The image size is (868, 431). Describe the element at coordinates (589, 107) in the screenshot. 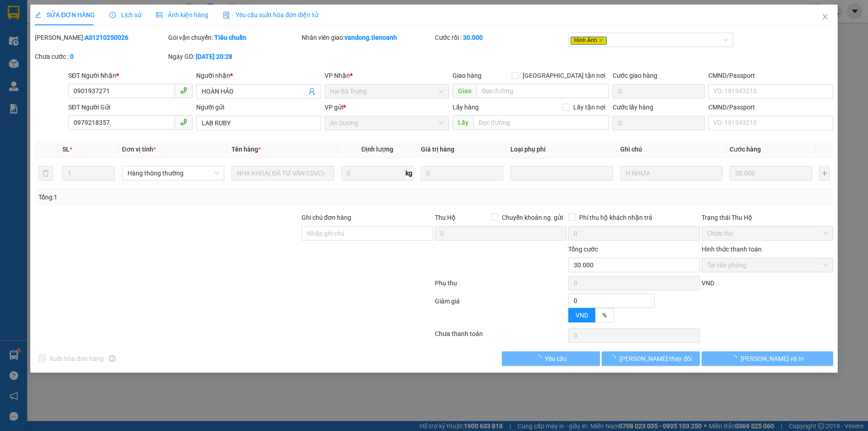

I see `span: Lấy tận nơi` at that location.